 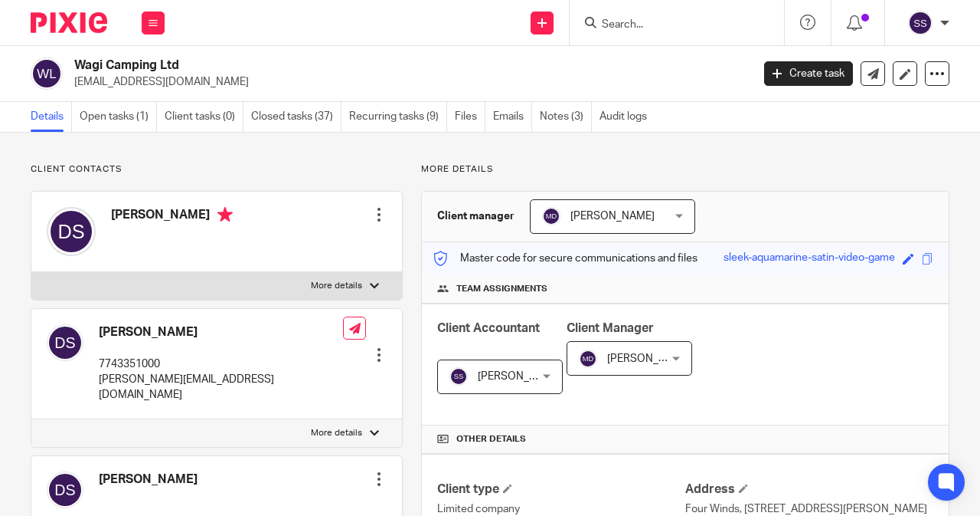 What do you see at coordinates (513, 116) in the screenshot?
I see `a: Emails` at bounding box center [513, 116].